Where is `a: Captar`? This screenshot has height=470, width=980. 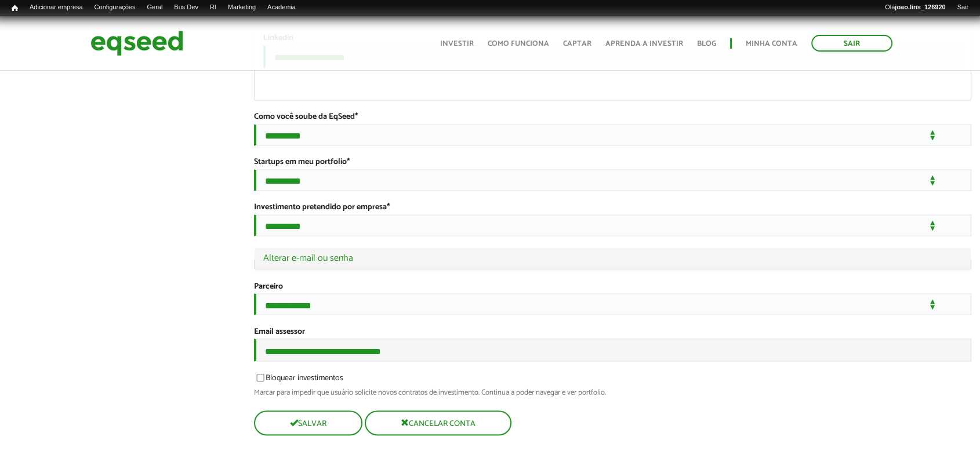 a: Captar is located at coordinates (577, 44).